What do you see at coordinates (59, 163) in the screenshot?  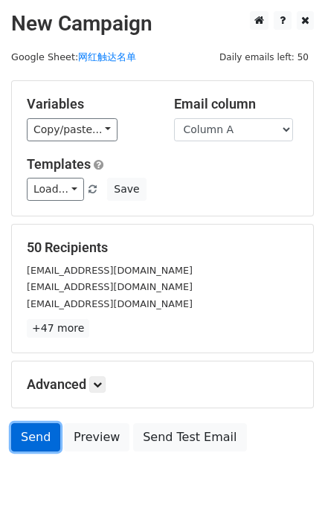 I see `a: Templates` at bounding box center [59, 163].